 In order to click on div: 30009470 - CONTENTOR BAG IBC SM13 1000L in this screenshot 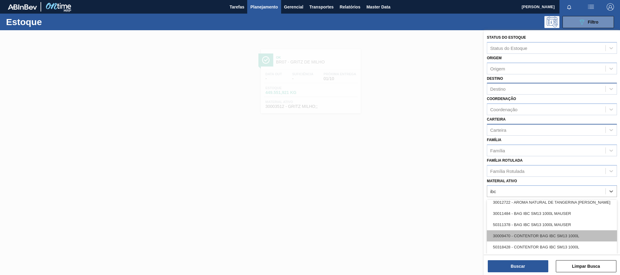, I will do `click(552, 236)`.